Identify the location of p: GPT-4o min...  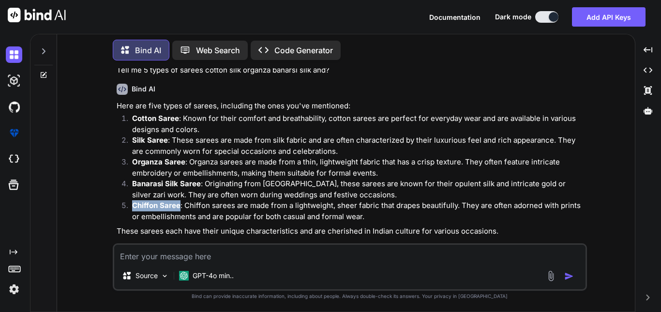
(213, 276).